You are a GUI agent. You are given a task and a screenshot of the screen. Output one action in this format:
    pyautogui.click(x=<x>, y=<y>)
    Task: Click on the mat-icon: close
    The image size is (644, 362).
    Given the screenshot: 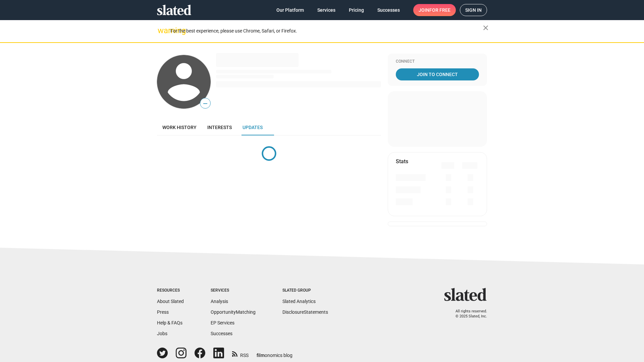 What is the action you would take?
    pyautogui.click(x=486, y=28)
    